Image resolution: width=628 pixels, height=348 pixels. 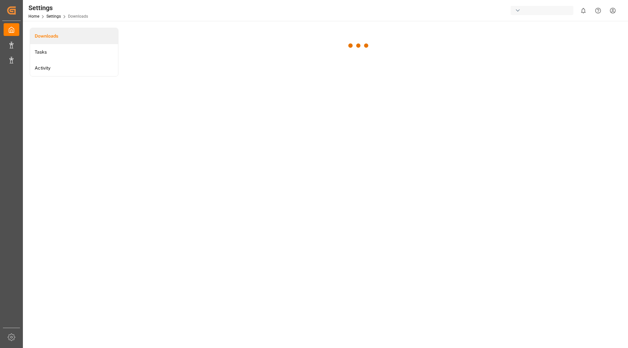 What do you see at coordinates (74, 36) in the screenshot?
I see `a: Downloads` at bounding box center [74, 36].